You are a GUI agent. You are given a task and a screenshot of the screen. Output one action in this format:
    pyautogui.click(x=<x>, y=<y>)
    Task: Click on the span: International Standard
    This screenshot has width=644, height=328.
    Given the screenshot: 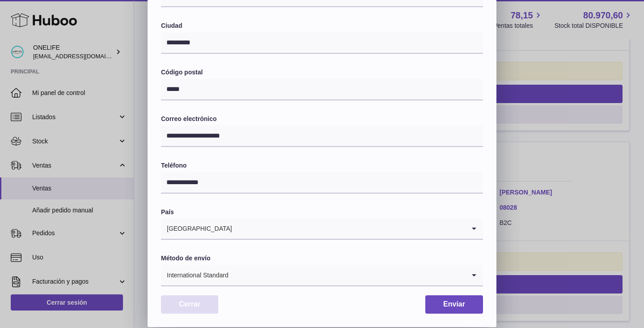 What is the action you would take?
    pyautogui.click(x=195, y=275)
    